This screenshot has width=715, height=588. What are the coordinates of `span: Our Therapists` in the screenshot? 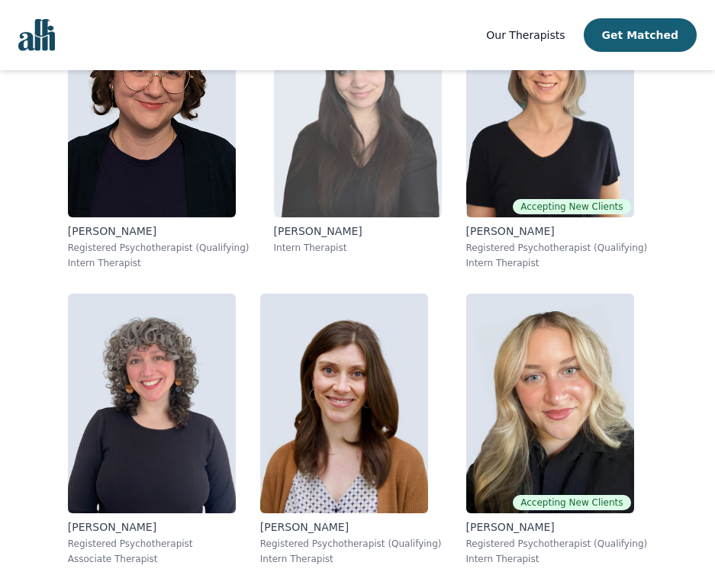 It's located at (525, 35).